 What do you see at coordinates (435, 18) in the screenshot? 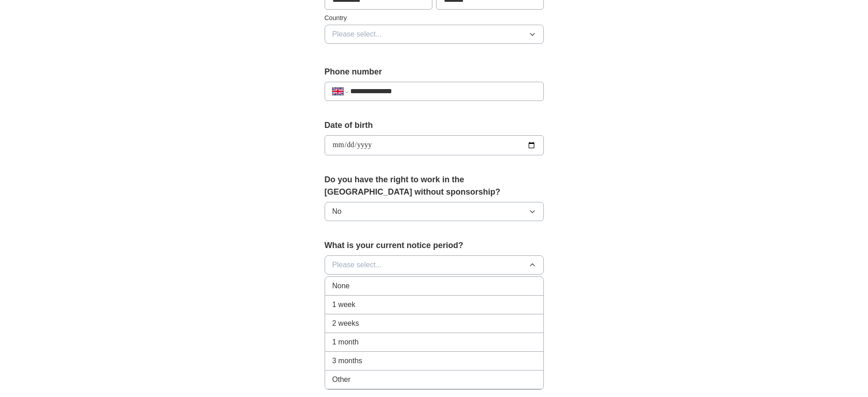
I see `label: Country` at bounding box center [435, 18].